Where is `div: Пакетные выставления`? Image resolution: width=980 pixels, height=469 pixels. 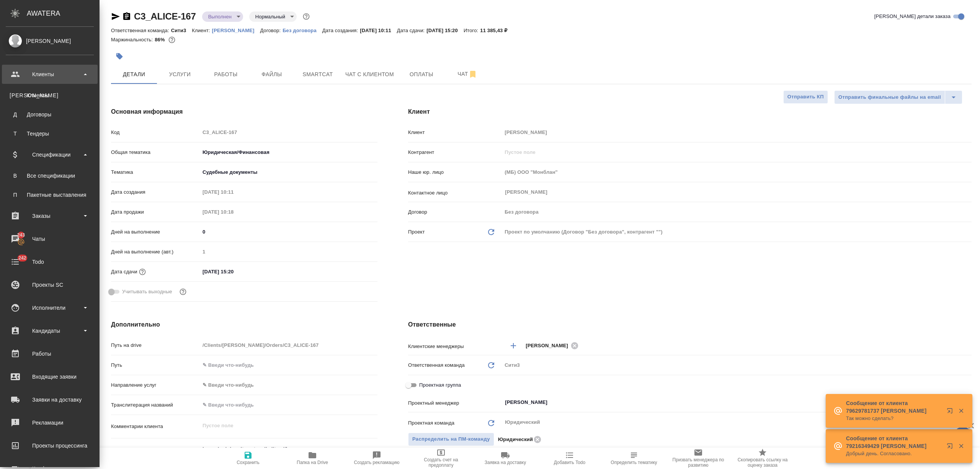
div: Пакетные выставления is located at coordinates (50, 195).